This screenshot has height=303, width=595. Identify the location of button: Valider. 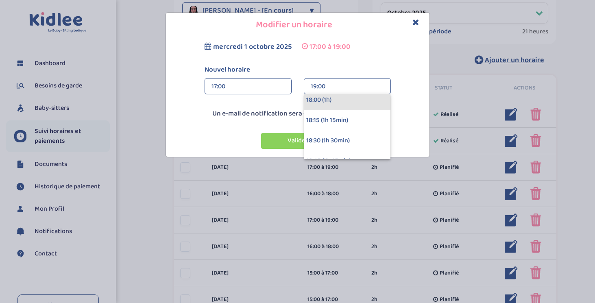
(298, 141).